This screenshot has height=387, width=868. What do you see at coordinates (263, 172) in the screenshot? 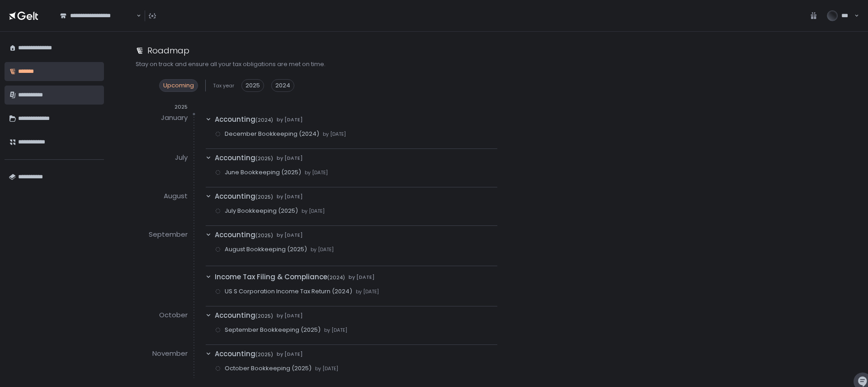
I see `span: June Bookkeeping (2025)` at bounding box center [263, 172].